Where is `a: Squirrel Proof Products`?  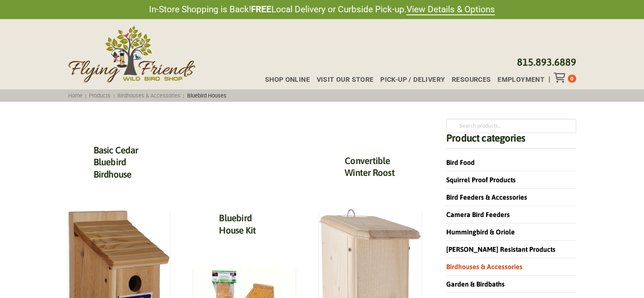 a: Squirrel Proof Products is located at coordinates (481, 180).